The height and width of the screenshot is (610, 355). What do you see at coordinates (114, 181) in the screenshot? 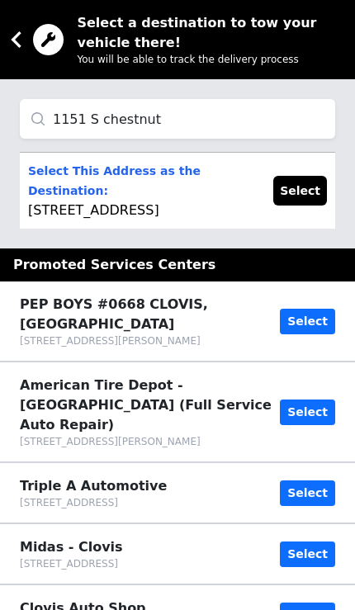
I see `span: Select This Address as the Destination:` at bounding box center [114, 181].